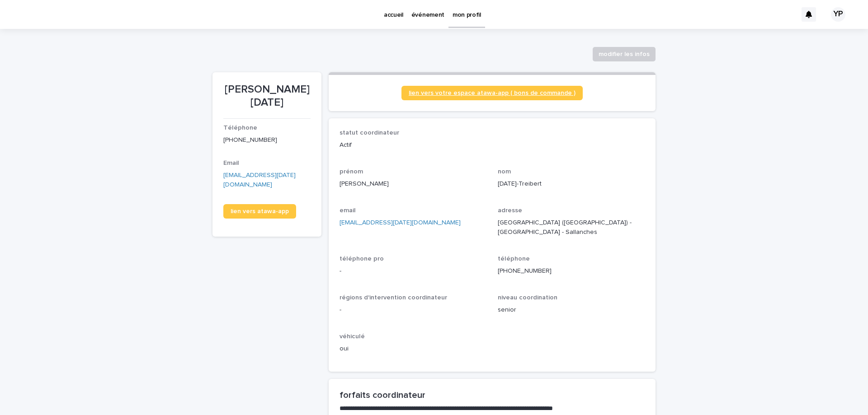 The image size is (868, 415). Describe the element at coordinates (504, 171) in the screenshot. I see `span: nom` at that location.